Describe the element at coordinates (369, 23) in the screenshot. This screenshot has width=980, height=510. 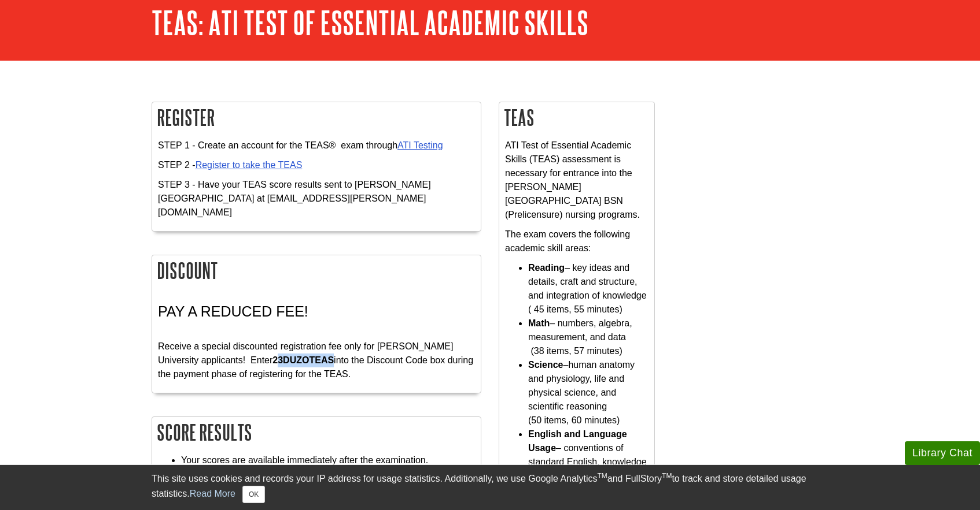
I see `a: TEAS: ATI Test of Essential Academic Skills` at that location.